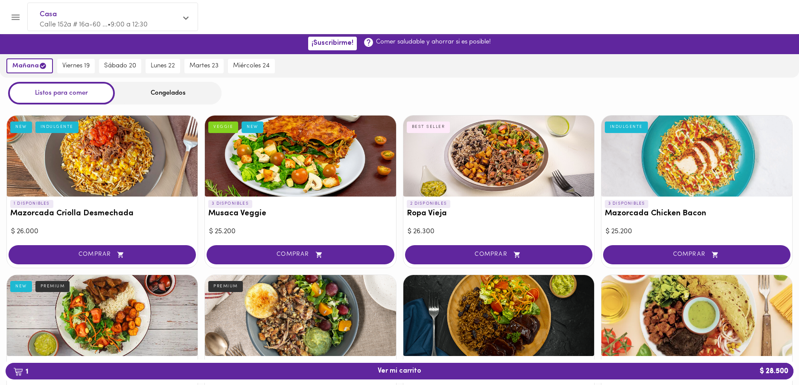 This screenshot has width=799, height=385. What do you see at coordinates (697, 156) in the screenshot?
I see `div: Mazorcada Chicken Bacon` at bounding box center [697, 156].